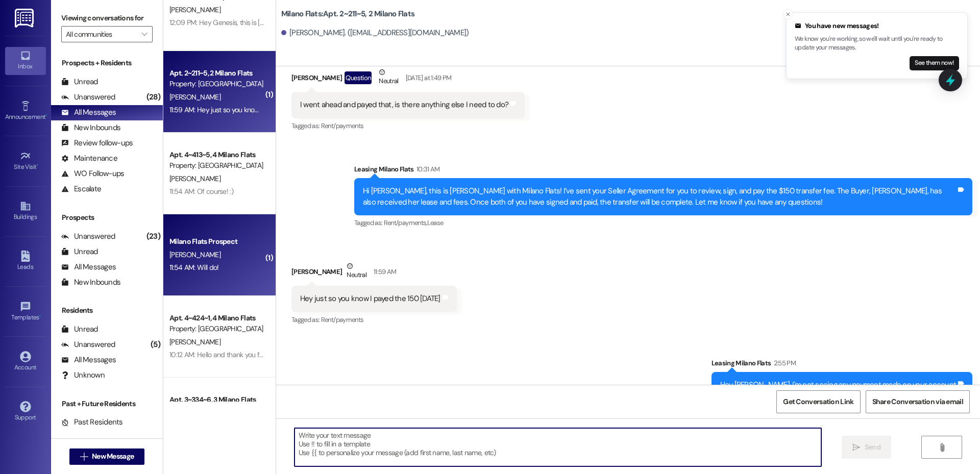 The width and height of the screenshot is (980, 474). Describe the element at coordinates (201, 192) in the screenshot. I see `div: 11:54 AM: Of course! :)` at that location.